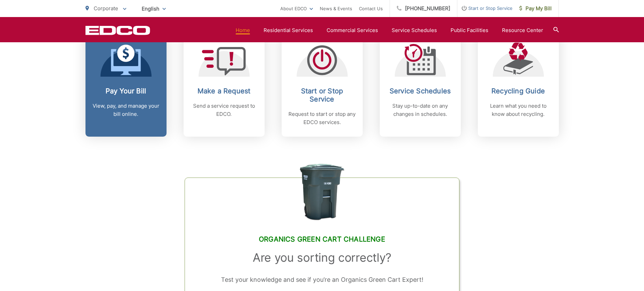 The width and height of the screenshot is (644, 291). Describe the element at coordinates (106, 8) in the screenshot. I see `span: Corporate` at that location.